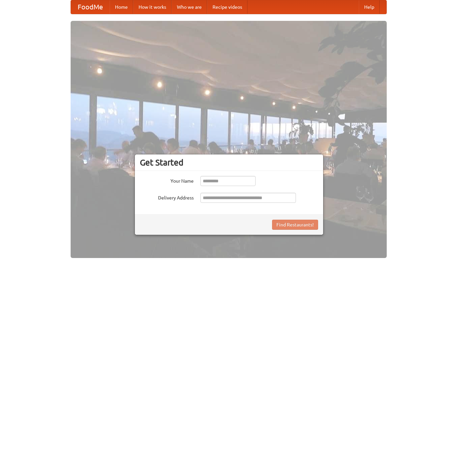 This screenshot has width=457, height=476. I want to click on label: Delivery Address, so click(167, 197).